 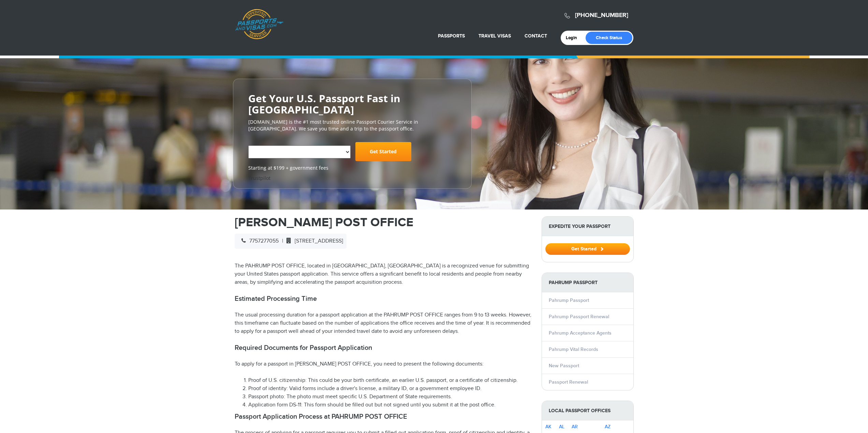 I want to click on span: Starting at $199 + government fees, so click(x=352, y=168).